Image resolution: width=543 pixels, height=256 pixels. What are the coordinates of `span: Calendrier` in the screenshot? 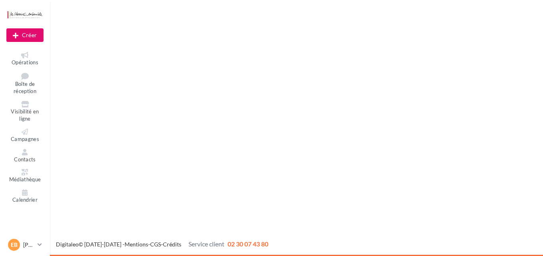 It's located at (25, 200).